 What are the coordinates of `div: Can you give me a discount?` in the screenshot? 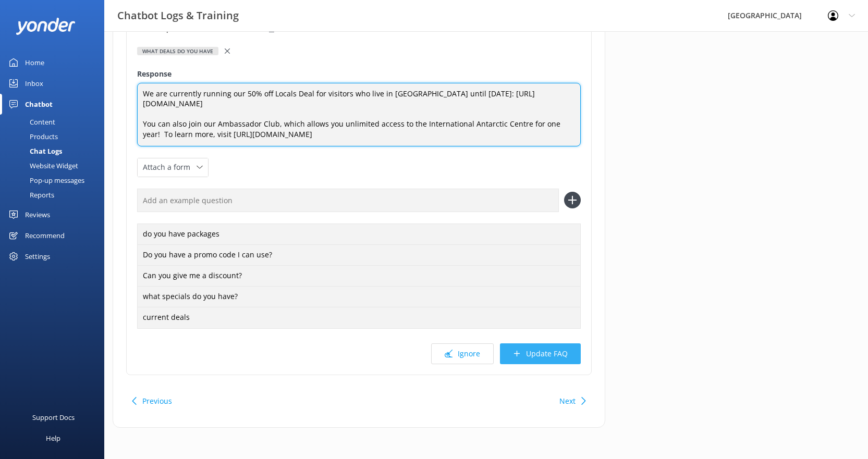 It's located at (359, 276).